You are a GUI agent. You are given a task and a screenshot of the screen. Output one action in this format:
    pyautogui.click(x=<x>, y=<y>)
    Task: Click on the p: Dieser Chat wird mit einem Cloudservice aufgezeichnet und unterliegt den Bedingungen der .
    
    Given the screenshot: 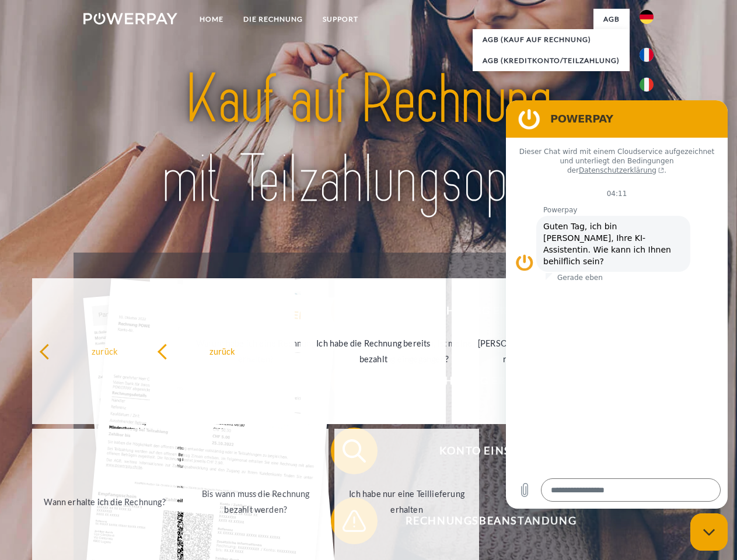 What is the action you would take?
    pyautogui.click(x=111, y=61)
    